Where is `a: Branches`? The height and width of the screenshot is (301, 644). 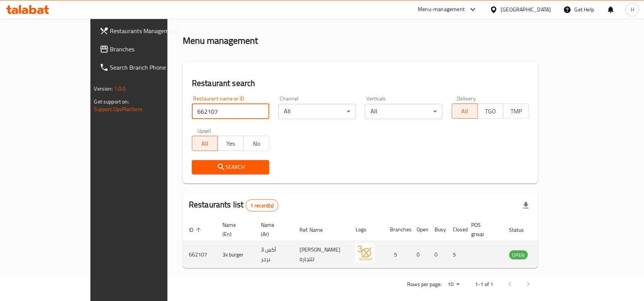 a: Branches is located at coordinates (146, 49).